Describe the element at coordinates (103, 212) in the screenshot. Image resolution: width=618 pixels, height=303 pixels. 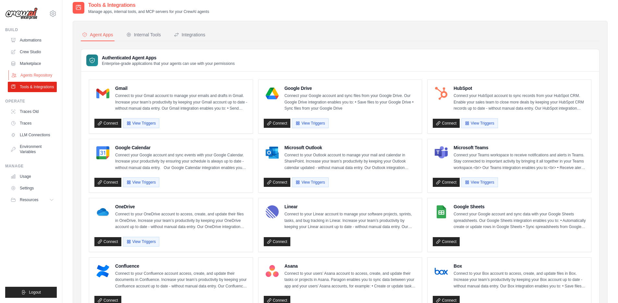
I see `img: OneDrive Logo` at that location.